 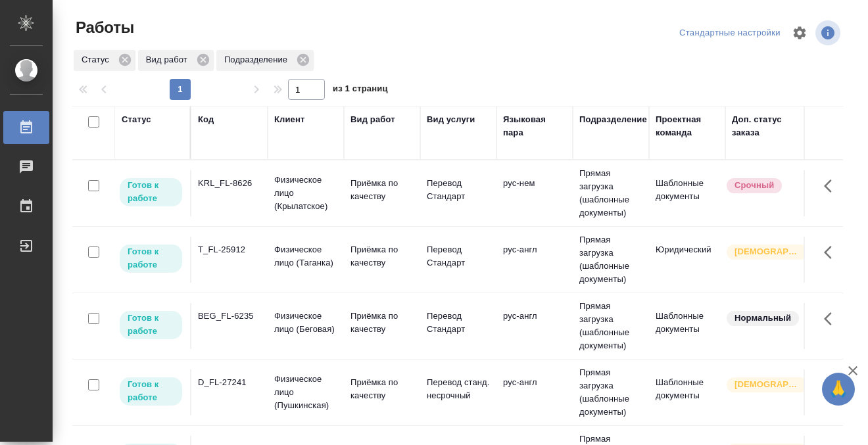 What do you see at coordinates (306, 392) in the screenshot?
I see `p: Физическое лицо (Пушкинская)` at bounding box center [306, 392].